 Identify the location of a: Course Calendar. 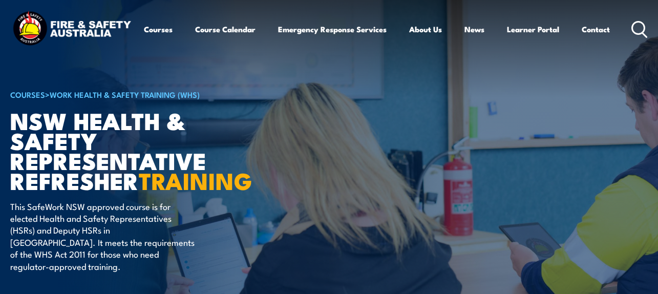
(225, 29).